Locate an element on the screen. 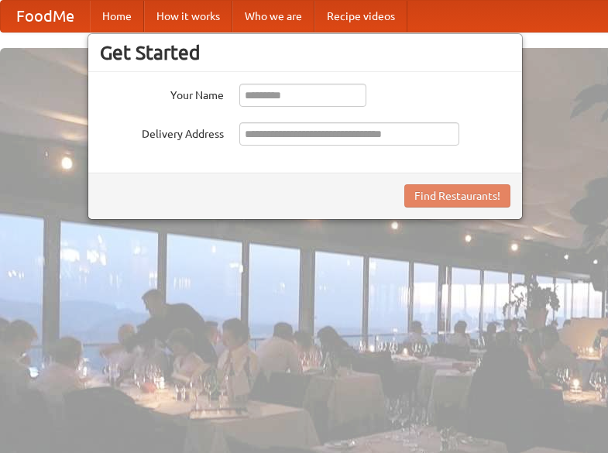 The width and height of the screenshot is (608, 453). a: Home is located at coordinates (117, 16).